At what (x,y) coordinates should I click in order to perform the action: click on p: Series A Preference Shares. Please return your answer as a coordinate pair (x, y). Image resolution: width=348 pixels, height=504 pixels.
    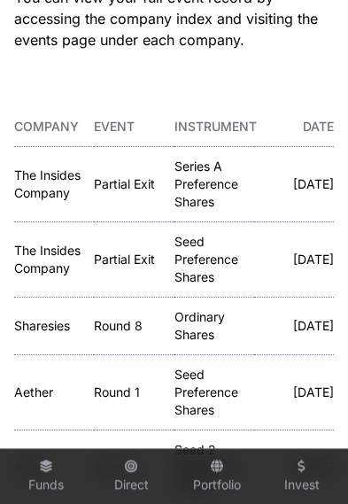
    Looking at the image, I should click on (214, 184).